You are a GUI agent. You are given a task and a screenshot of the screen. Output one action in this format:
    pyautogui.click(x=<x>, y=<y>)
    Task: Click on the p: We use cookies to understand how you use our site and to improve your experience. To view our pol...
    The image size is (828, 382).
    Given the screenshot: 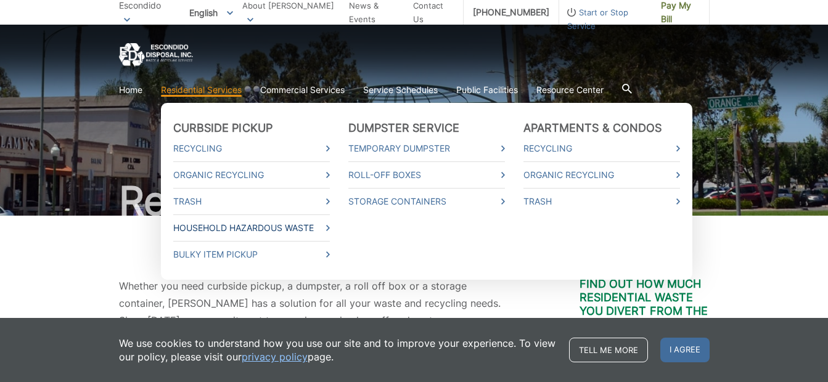 What is the action you would take?
    pyautogui.click(x=338, y=350)
    